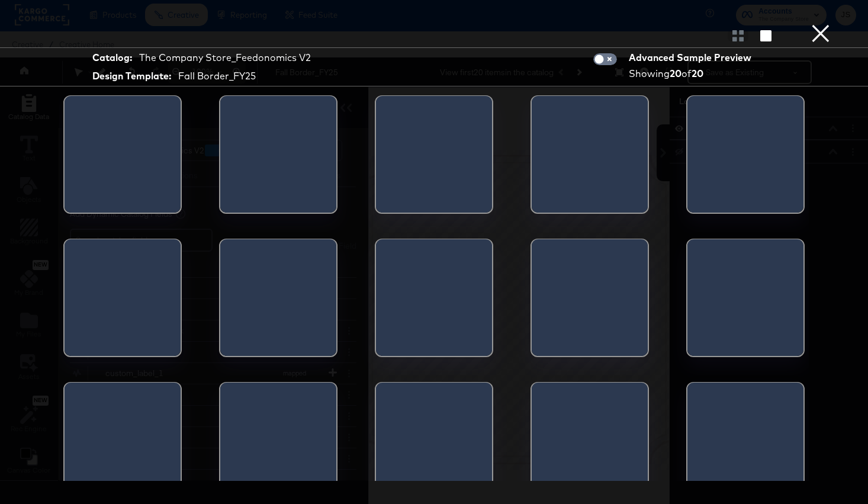  Describe the element at coordinates (692, 57) in the screenshot. I see `div: Advanced Sample Preview` at that location.